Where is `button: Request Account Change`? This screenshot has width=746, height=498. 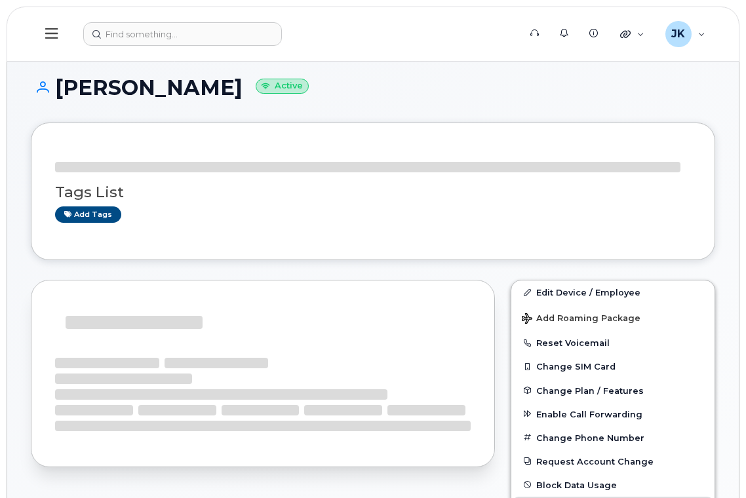
button: Request Account Change is located at coordinates (613, 462).